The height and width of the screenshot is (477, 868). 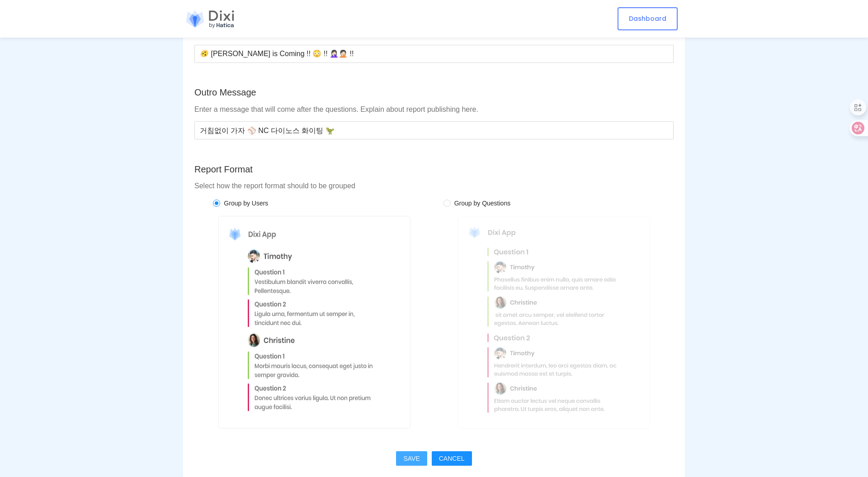 What do you see at coordinates (434, 169) in the screenshot?
I see `div: Report Format` at bounding box center [434, 169].